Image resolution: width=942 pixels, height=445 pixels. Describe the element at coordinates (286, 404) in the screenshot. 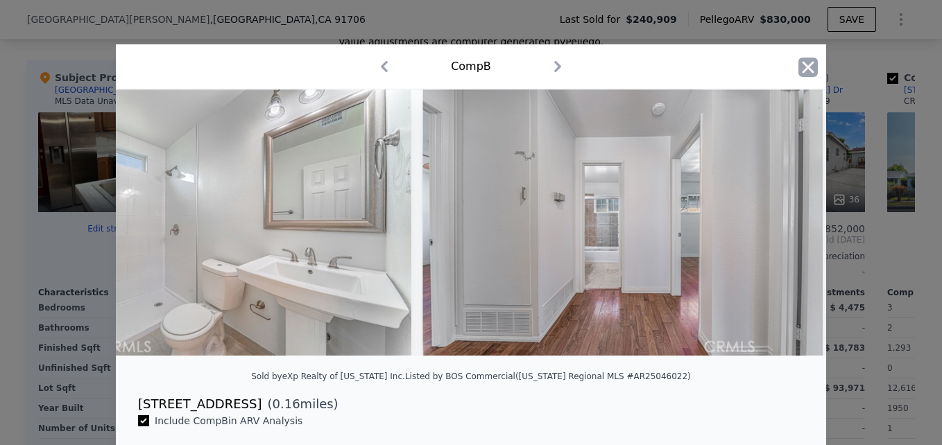

I see `span: 0.16` at that location.